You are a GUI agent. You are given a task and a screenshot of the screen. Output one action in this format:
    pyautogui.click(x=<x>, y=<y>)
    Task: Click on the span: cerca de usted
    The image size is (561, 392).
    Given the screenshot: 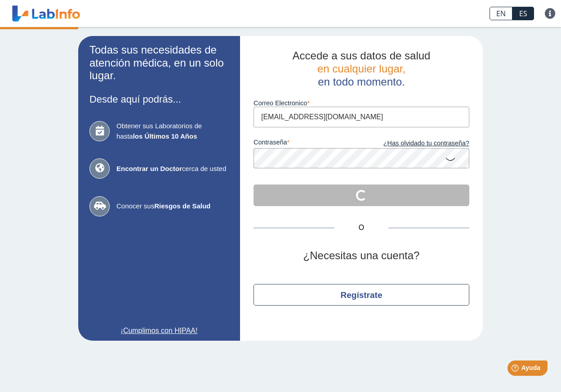 What is the action you would take?
    pyautogui.click(x=173, y=169)
    